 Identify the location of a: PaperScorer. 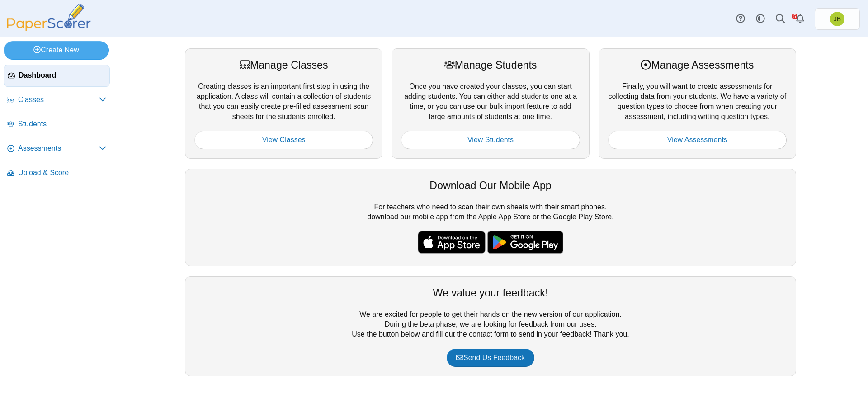
(49, 29).